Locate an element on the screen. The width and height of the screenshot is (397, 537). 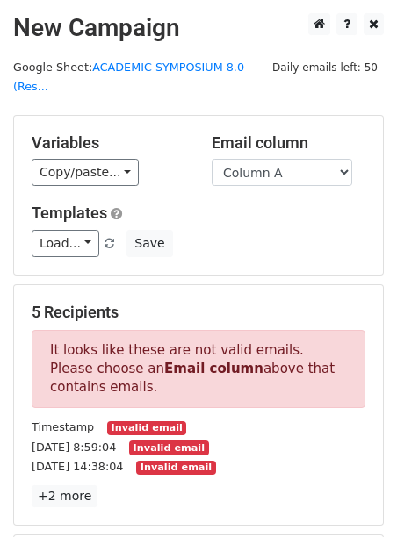
h2: New Campaign is located at coordinates (198, 28).